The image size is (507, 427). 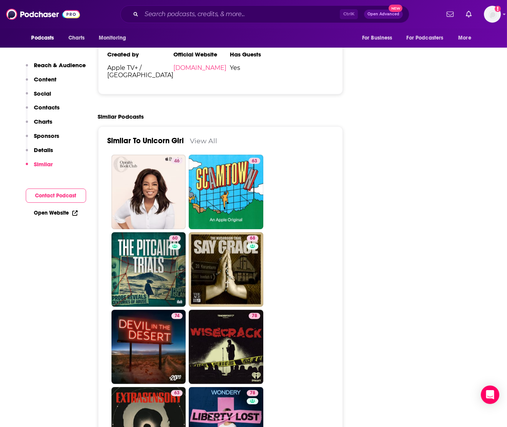 What do you see at coordinates (490, 395) in the screenshot?
I see `div: Open Intercom Messenger` at bounding box center [490, 395].